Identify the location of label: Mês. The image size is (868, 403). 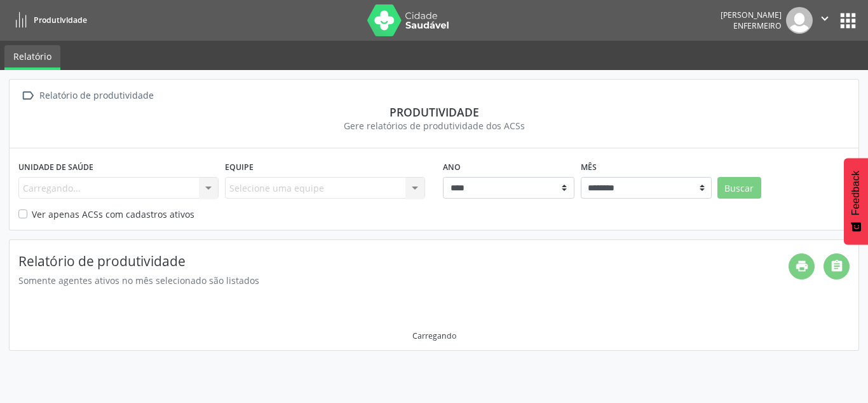
(588, 167).